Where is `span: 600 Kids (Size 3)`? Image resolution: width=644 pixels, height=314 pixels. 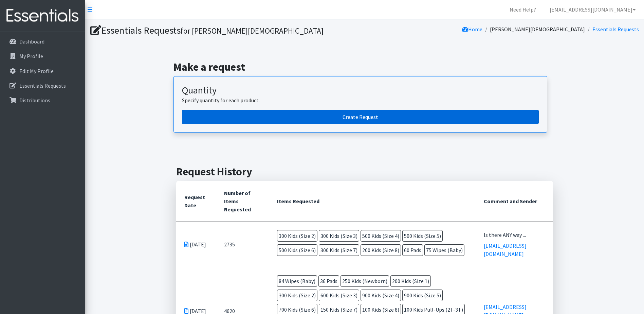 span: 600 Kids (Size 3) is located at coordinates (339, 295).